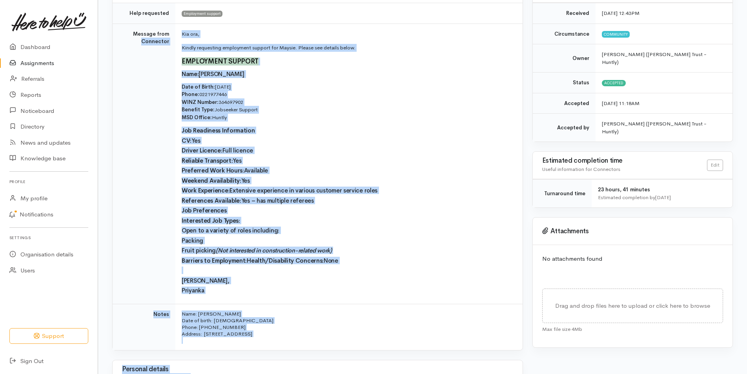 The height and width of the screenshot is (374, 747). What do you see at coordinates (190, 94) in the screenshot?
I see `span: Phone:` at bounding box center [190, 94].